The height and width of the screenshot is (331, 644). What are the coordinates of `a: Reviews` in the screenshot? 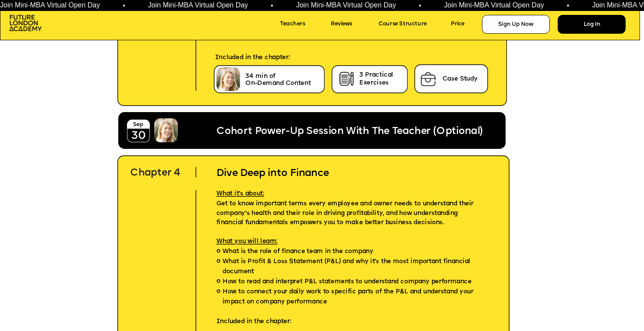 It's located at (348, 24).